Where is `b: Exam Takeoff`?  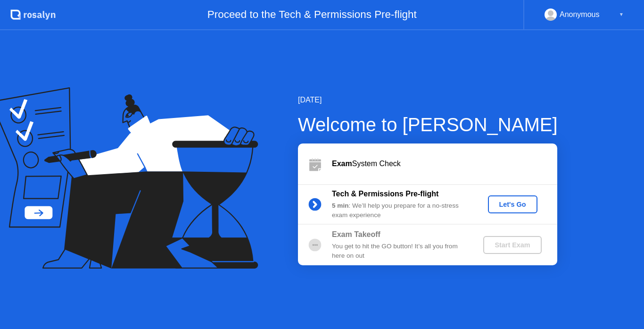
b: Exam Takeoff is located at coordinates (356, 234).